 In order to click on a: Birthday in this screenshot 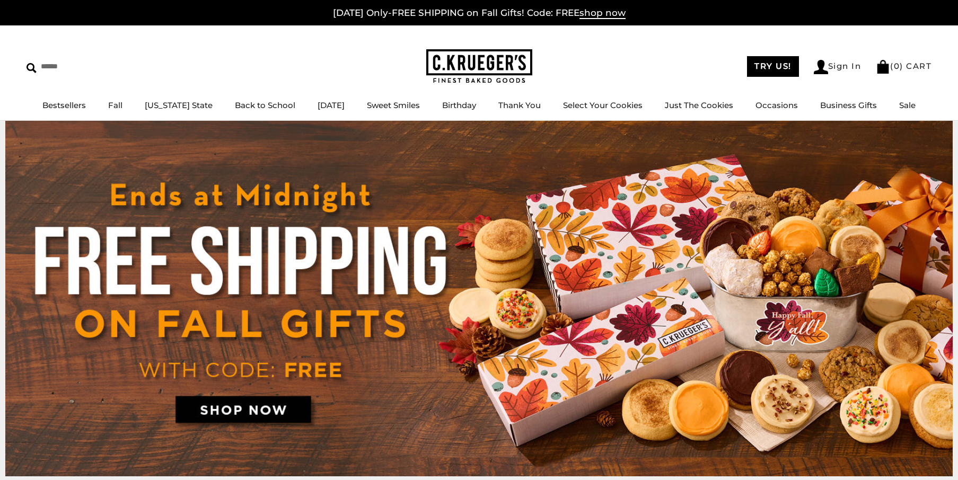, I will do `click(459, 105)`.